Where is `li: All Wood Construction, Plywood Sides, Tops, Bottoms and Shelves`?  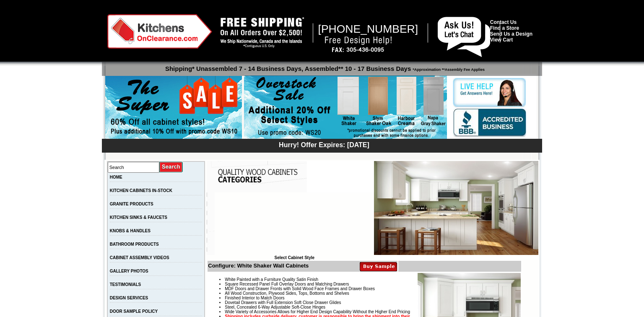 li: All Wood Construction, Plywood Sides, Tops, Bottoms and Shelves is located at coordinates (372, 293).